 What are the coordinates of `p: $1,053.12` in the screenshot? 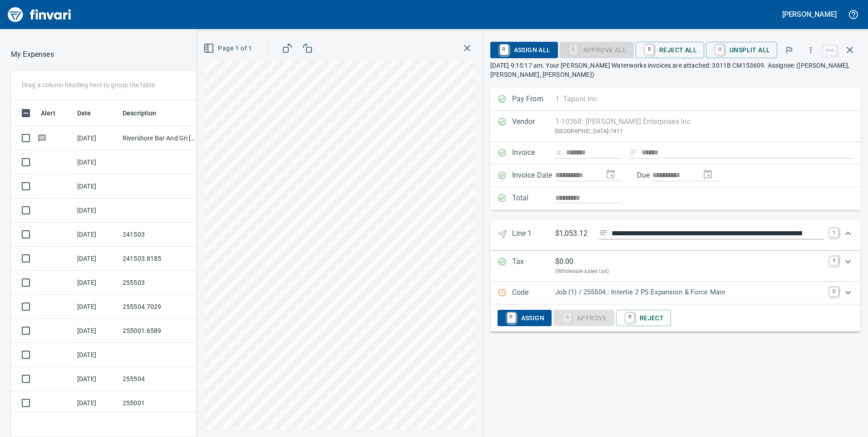 It's located at (573, 233).